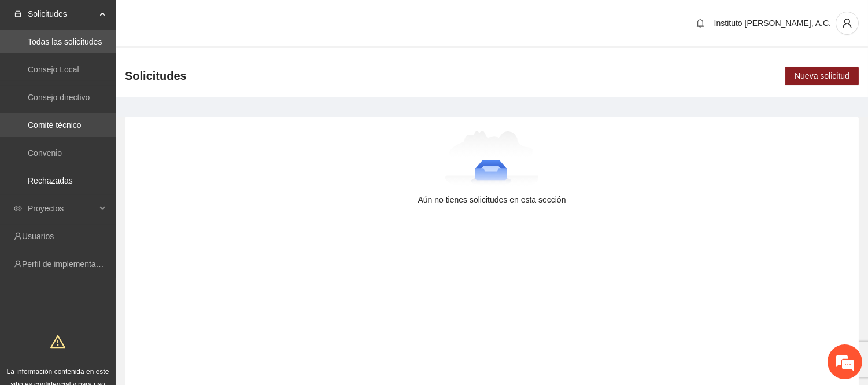  I want to click on span: inbox, so click(18, 14).